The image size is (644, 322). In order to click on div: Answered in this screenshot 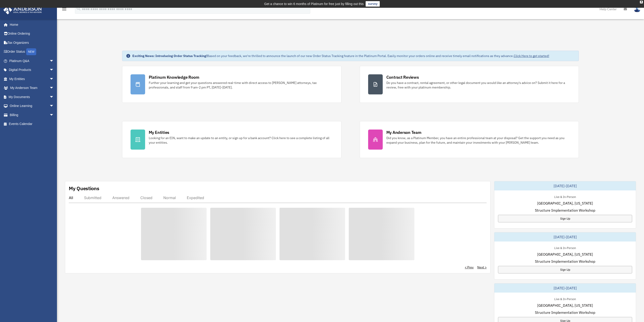, I will do `click(120, 198)`.